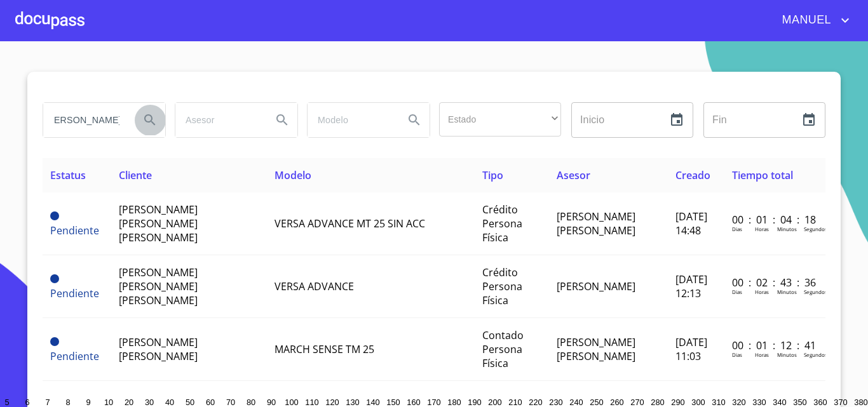 Image resolution: width=868 pixels, height=407 pixels. I want to click on span: 40, so click(170, 402).